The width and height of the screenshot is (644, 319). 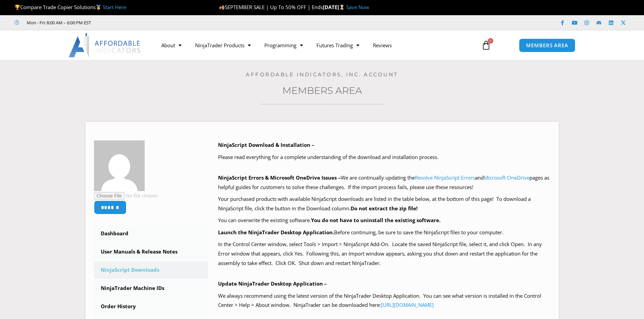 I want to click on b: Launch the NinjaTrader Desktop Application., so click(x=276, y=232).